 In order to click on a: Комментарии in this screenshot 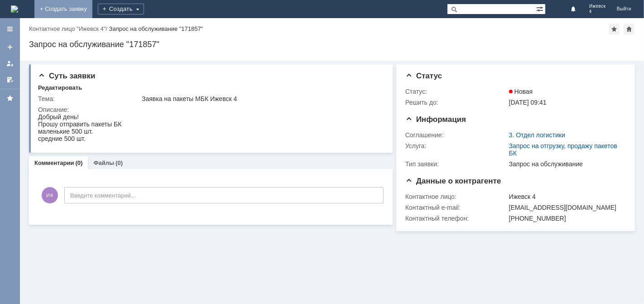, I will do `click(55, 162)`.